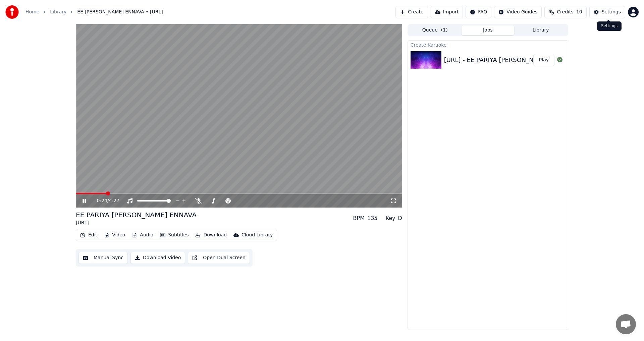  Describe the element at coordinates (102, 201) in the screenshot. I see `span: 0:24` at that location.